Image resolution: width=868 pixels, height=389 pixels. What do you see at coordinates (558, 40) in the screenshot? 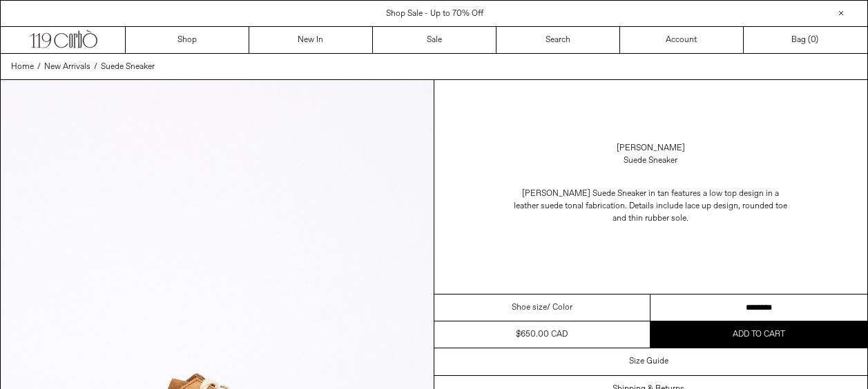
I see `a: Search` at bounding box center [558, 40].